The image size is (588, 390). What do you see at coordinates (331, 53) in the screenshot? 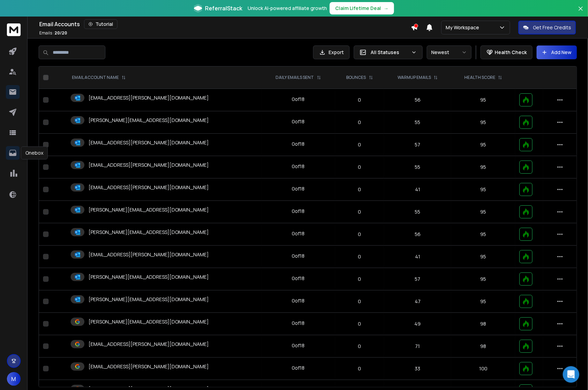
I see `button: Export` at bounding box center [331, 53].